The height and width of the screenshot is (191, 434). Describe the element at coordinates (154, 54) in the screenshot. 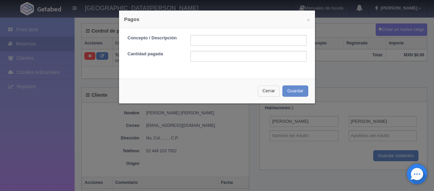

I see `label: Cantidad pagada` at that location.